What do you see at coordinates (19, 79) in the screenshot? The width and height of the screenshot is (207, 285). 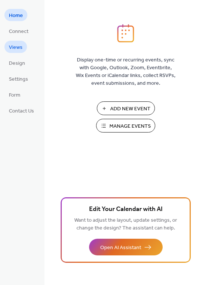 I see `span: Settings` at bounding box center [19, 79].